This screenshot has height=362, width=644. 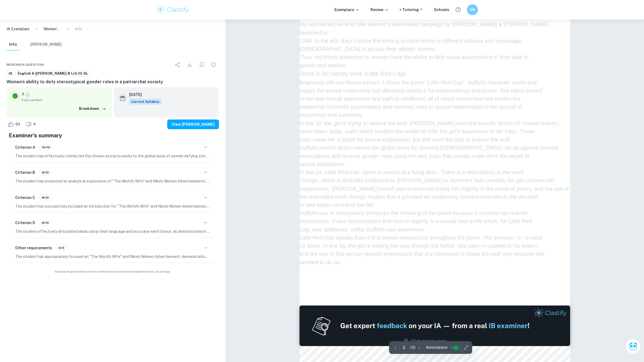 What do you see at coordinates (421, 90) in the screenshot?
I see `span: enjoys the sexual relationship but ultimately rejects it for independence and power. She takes co...` at bounding box center [421, 90].